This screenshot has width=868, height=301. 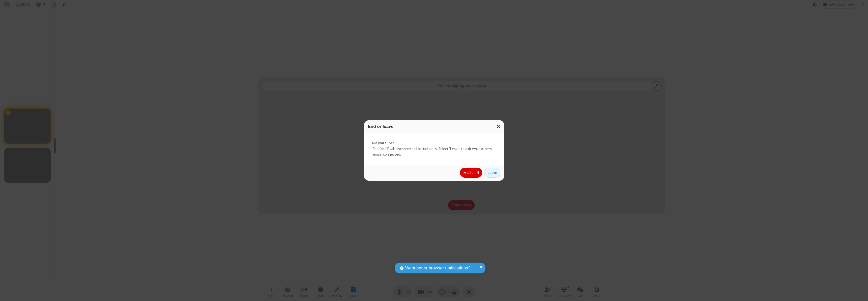 What do you see at coordinates (434, 143) in the screenshot?
I see `strong: Are you sure?` at bounding box center [434, 143].